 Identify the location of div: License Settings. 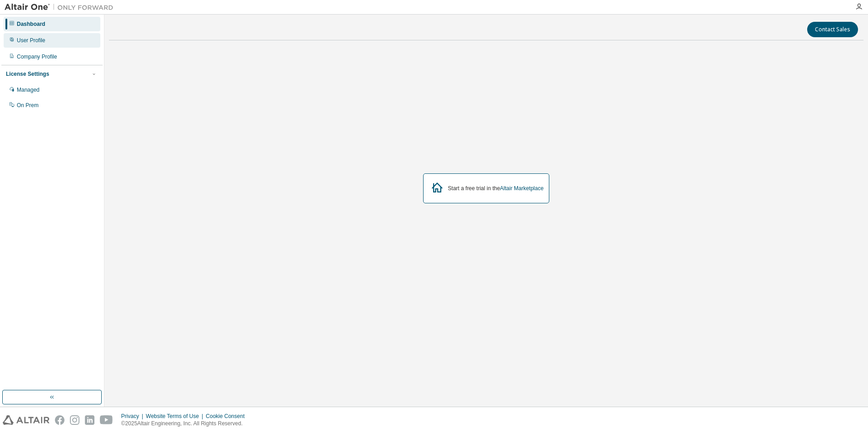
(28, 74).